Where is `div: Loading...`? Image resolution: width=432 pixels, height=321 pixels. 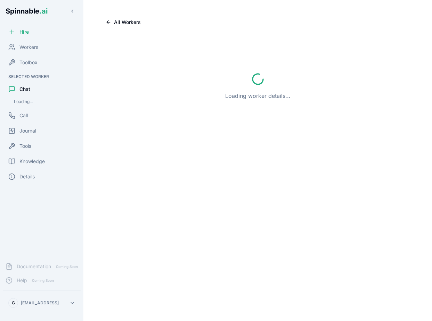
div: Loading... is located at coordinates (44, 102).